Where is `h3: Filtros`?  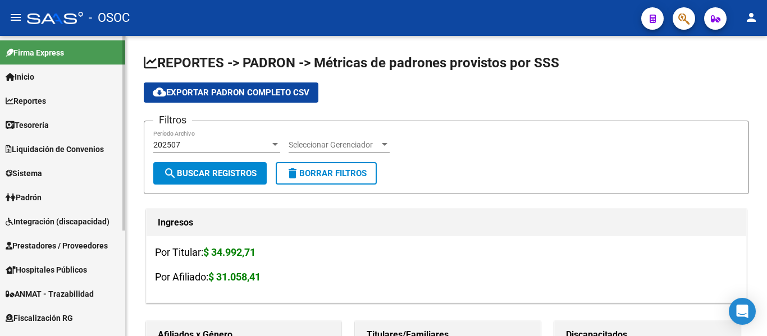 h3: Filtros is located at coordinates (172, 120).